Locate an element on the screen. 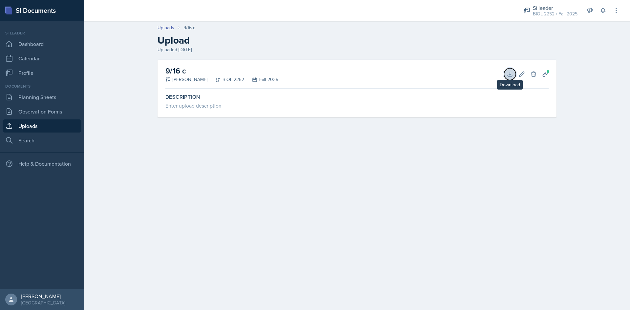 The image size is (630, 310). div: BIOL 2252 / Fall 2025 is located at coordinates (555, 14).